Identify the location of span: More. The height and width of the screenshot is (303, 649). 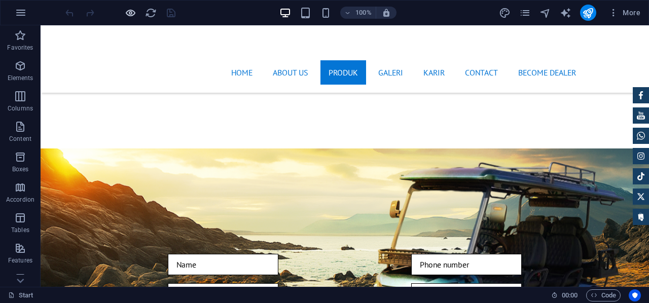
(624, 13).